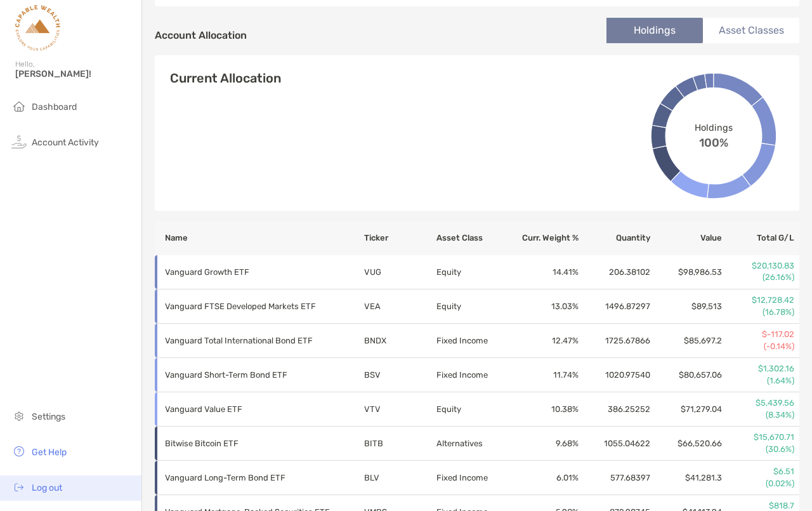 This screenshot has height=511, width=812. Describe the element at coordinates (542, 409) in the screenshot. I see `td: 10.38 %` at that location.